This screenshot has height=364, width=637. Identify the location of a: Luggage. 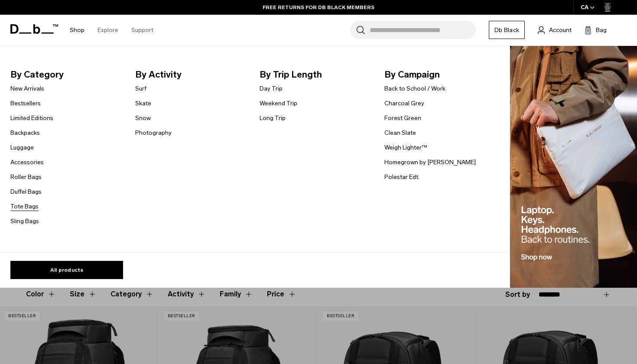
(22, 147).